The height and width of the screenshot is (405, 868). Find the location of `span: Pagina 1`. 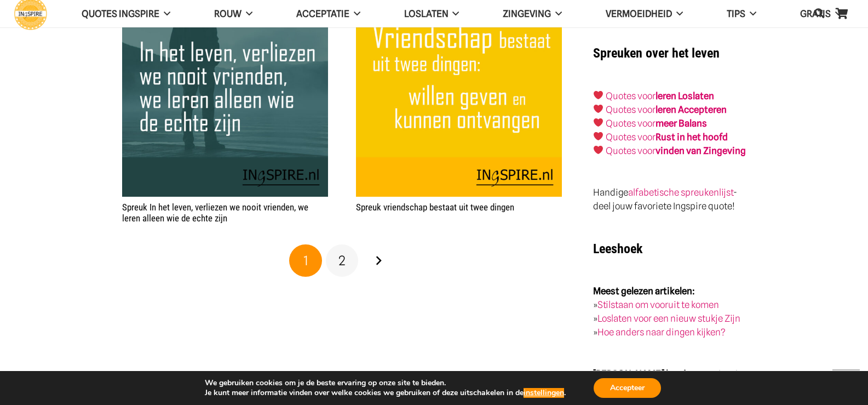

span: Pagina 1 is located at coordinates (305, 261).